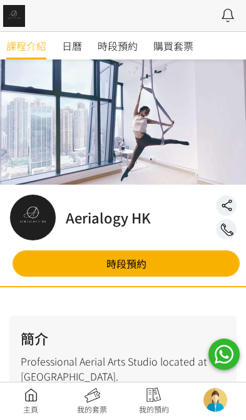 This screenshot has height=420, width=246. I want to click on a: 日曆, so click(72, 46).